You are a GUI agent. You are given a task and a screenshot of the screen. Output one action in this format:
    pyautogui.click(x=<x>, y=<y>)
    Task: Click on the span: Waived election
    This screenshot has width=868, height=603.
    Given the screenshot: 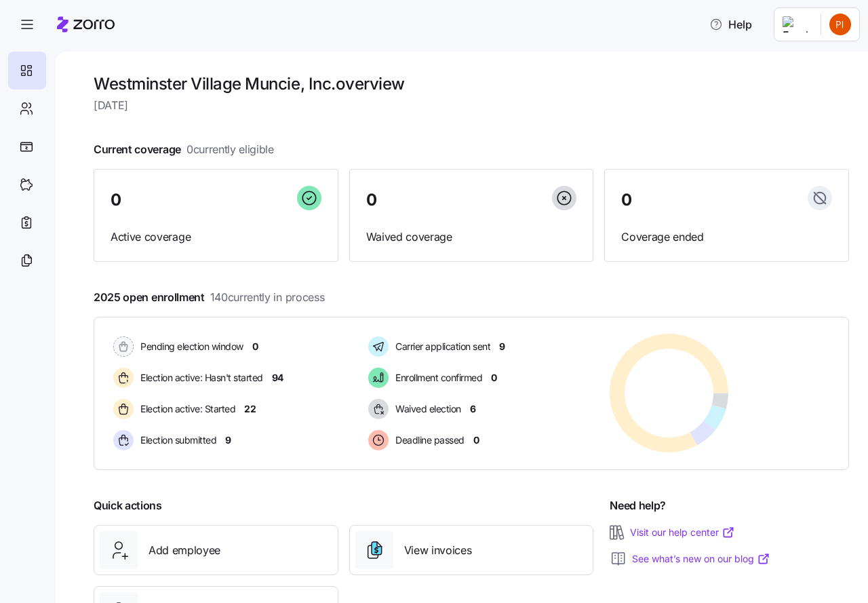 What is the action you would take?
    pyautogui.click(x=426, y=409)
    